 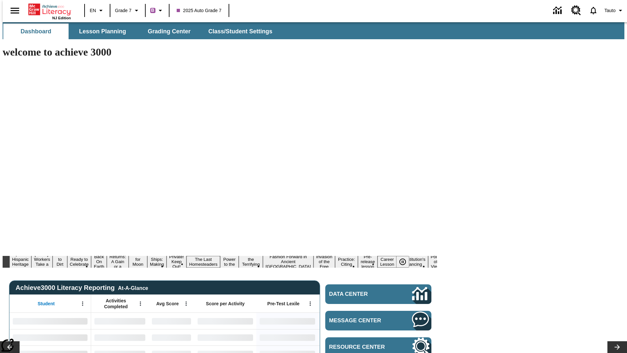 What do you see at coordinates (346, 261) in the screenshot?
I see `button: Slide 15 Mixed Practice: Citing Evidence` at bounding box center [346, 261].